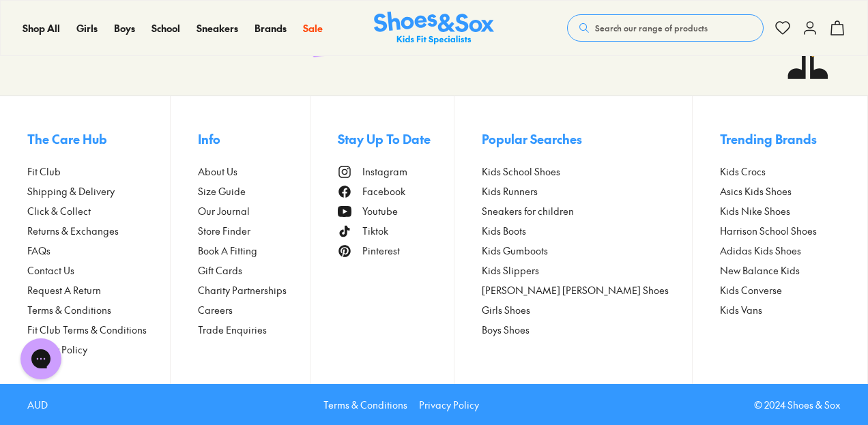  Describe the element at coordinates (254, 270) in the screenshot. I see `a: Gift Cards` at that location.